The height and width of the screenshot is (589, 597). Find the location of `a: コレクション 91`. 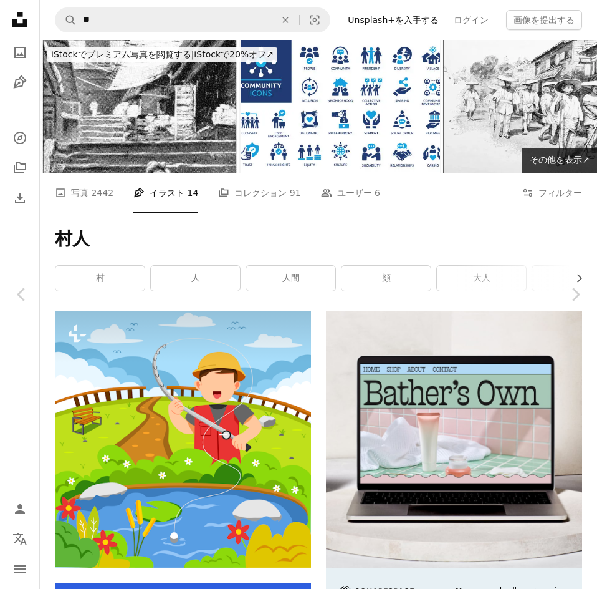

a: コレクション 91 is located at coordinates (259, 193).